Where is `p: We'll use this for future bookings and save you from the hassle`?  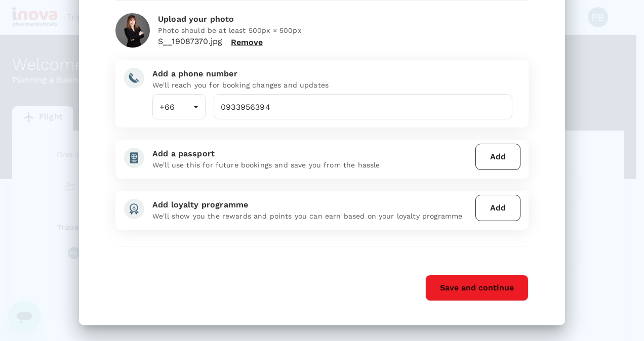 p: We'll use this for future bookings and save you from the hassle is located at coordinates (312, 164).